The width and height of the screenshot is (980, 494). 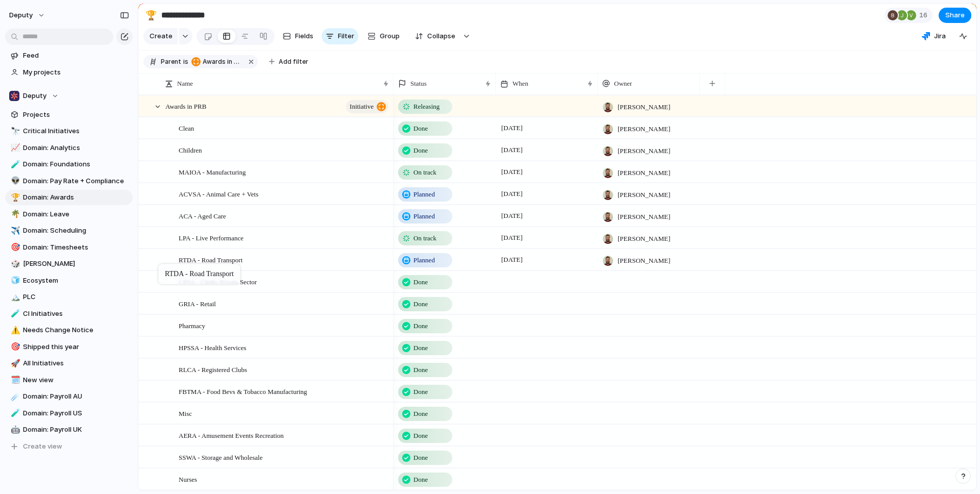 I want to click on a: ☄️Domain: Payroll AU, so click(x=69, y=397).